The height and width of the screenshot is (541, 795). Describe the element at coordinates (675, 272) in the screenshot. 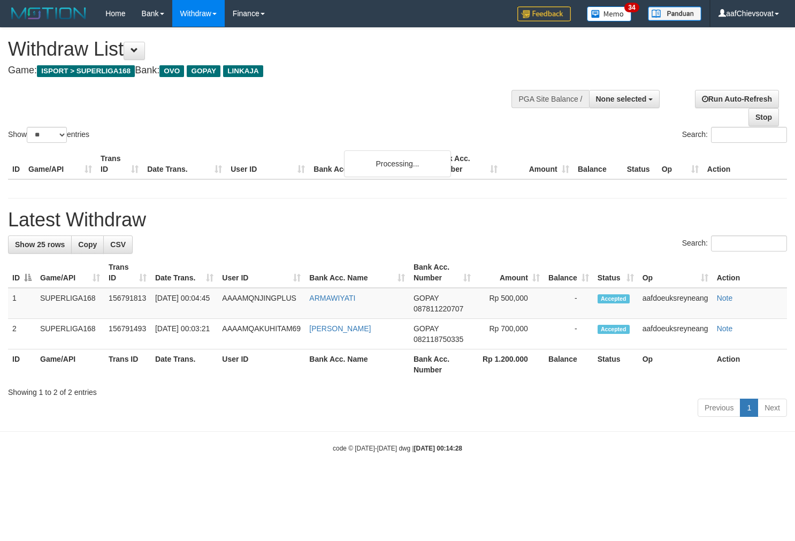

I see `th: Op: activate to sort column ascending` at that location.